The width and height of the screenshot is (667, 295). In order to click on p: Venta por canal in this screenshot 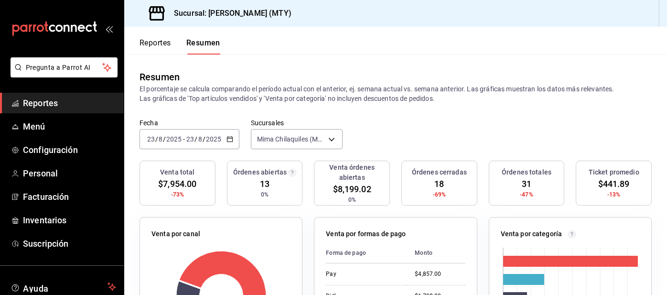, I will do `click(176, 234)`.